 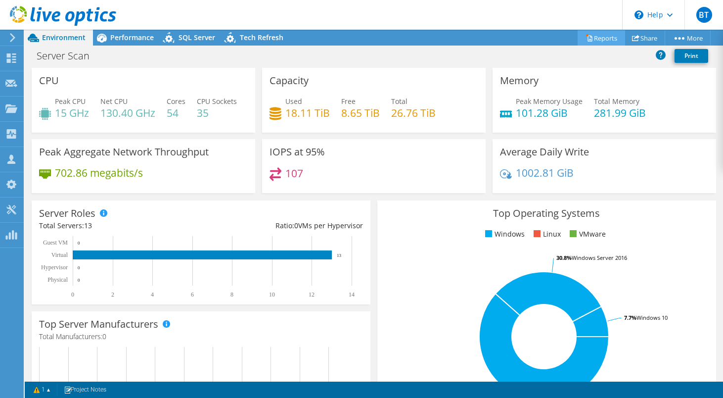 I want to click on tspan: 30.8%, so click(x=564, y=257).